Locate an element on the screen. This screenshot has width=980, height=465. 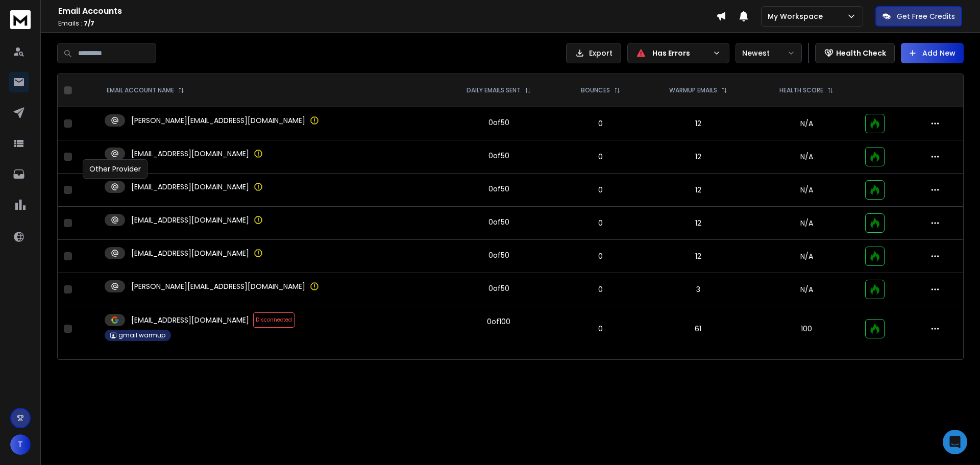
div: Open Intercom Messenger is located at coordinates (955, 442).